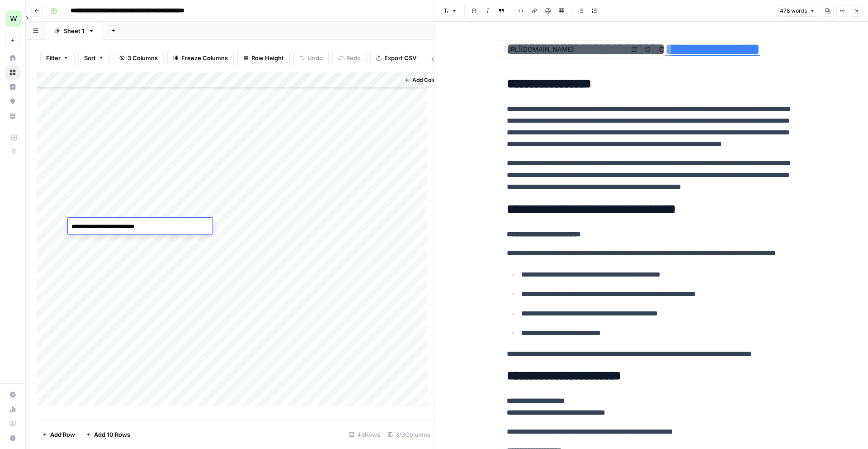 The image size is (868, 449). I want to click on a: Opportunities, so click(13, 102).